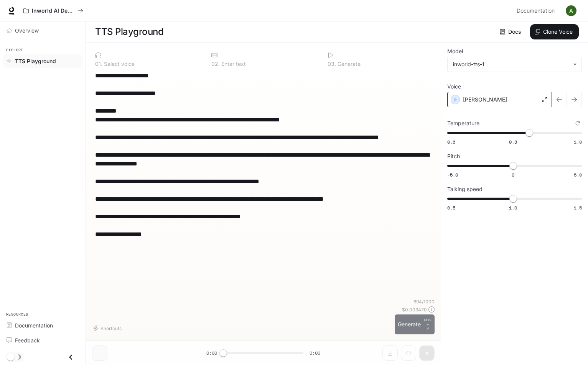 Image resolution: width=588 pixels, height=365 pixels. I want to click on span: Overview, so click(27, 30).